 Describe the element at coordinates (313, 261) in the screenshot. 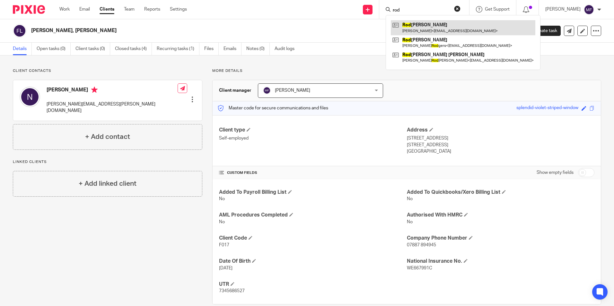

I see `h4: Date Of Birth` at that location.